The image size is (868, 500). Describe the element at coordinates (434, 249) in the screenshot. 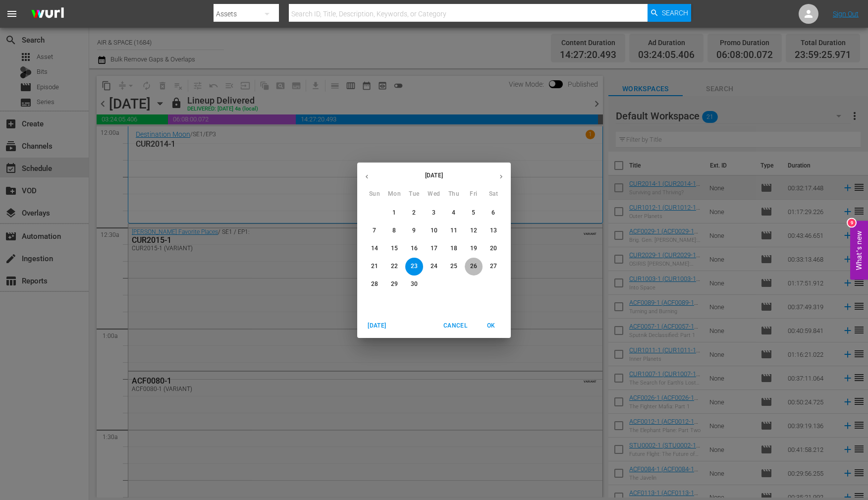

I see `button: 17` at that location.